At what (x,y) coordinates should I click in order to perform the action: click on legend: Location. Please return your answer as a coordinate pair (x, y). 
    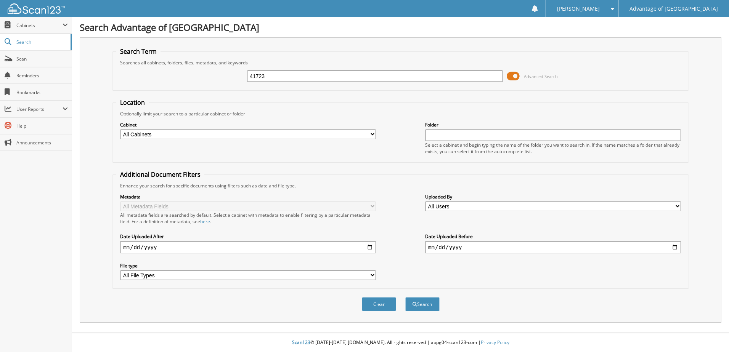
    Looking at the image, I should click on (132, 103).